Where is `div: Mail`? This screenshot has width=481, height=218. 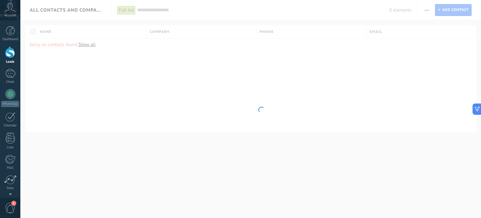
div: Mail is located at coordinates (10, 168).